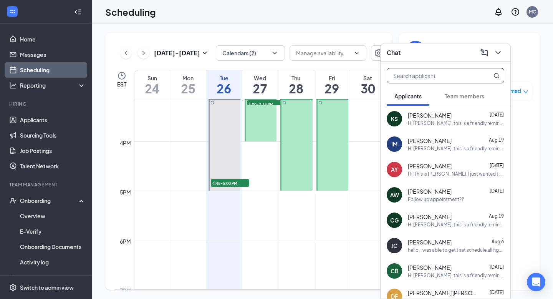  I want to click on div: Sat, so click(368, 78).